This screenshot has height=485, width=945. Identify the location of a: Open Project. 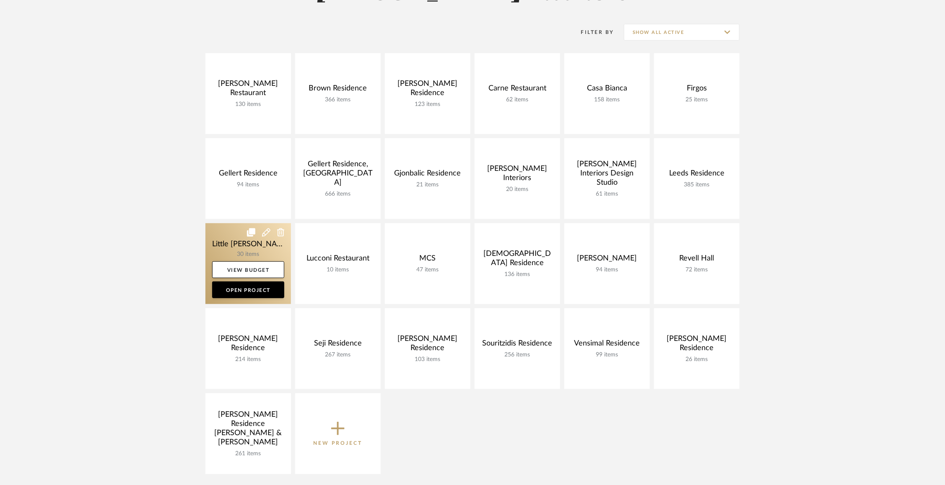
(248, 290).